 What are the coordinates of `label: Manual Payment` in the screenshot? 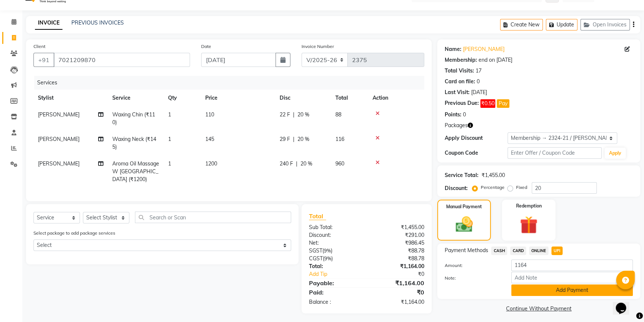 It's located at (464, 207).